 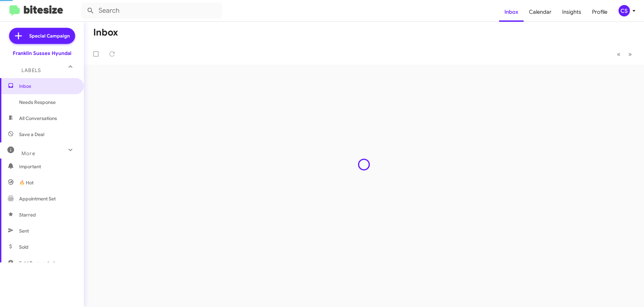 What do you see at coordinates (152, 11) in the screenshot?
I see `input: Search` at bounding box center [152, 11].